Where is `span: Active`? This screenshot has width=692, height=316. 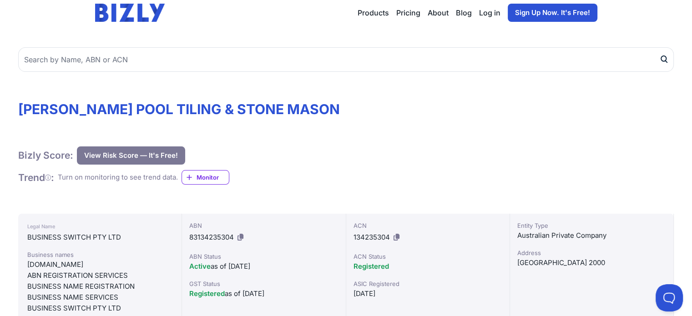
span: Active is located at coordinates (200, 266).